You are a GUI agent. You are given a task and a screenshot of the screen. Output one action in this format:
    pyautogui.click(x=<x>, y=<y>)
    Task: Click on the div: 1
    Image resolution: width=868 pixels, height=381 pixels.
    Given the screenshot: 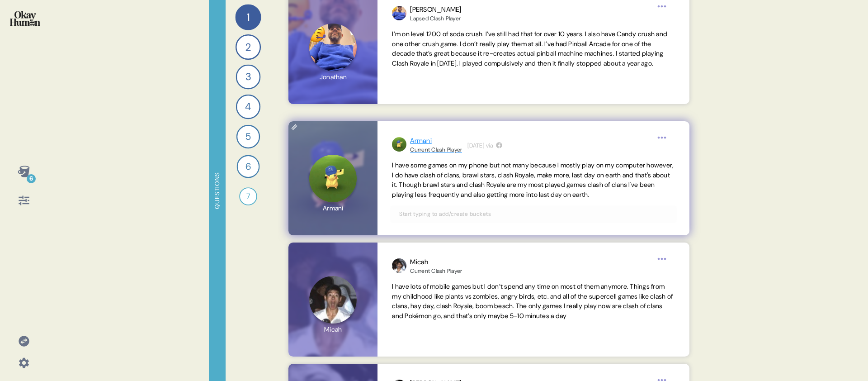 What is the action you would take?
    pyautogui.click(x=248, y=17)
    